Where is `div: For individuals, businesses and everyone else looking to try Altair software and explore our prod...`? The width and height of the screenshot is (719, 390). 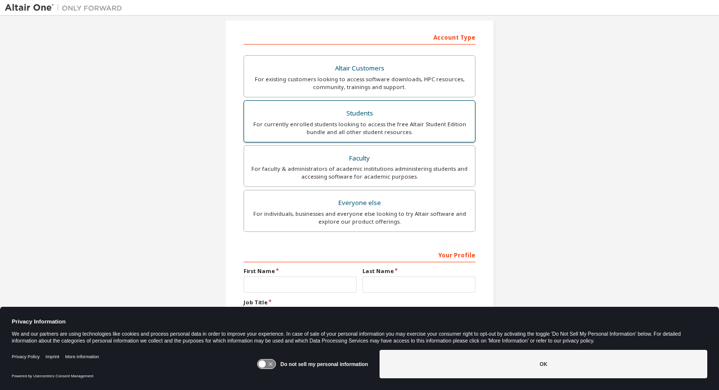
div: For individuals, businesses and everyone else looking to try Altair software and explore our prod... is located at coordinates (359, 218).